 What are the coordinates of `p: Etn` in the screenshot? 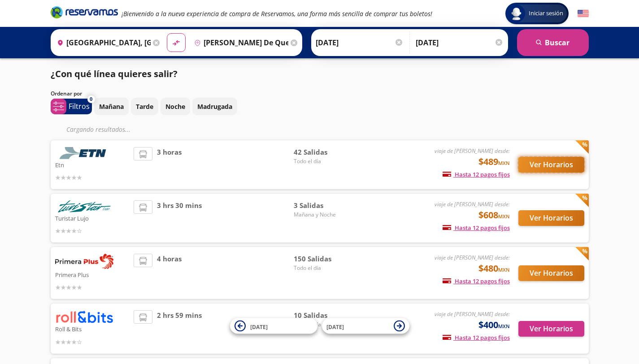 It's located at (92, 165).